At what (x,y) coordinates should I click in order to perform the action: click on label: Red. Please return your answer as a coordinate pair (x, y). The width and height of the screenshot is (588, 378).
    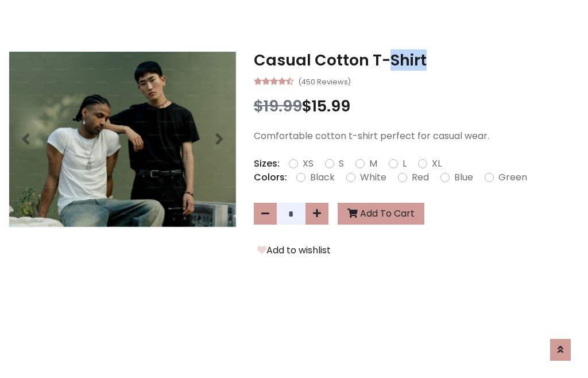
    Looking at the image, I should click on (420, 177).